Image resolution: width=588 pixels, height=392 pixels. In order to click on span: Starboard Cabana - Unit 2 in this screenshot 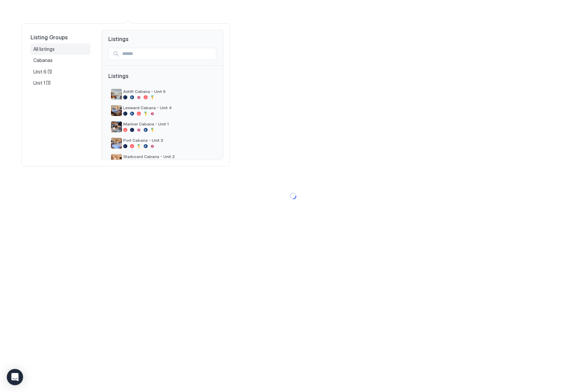, I will do `click(169, 157)`.